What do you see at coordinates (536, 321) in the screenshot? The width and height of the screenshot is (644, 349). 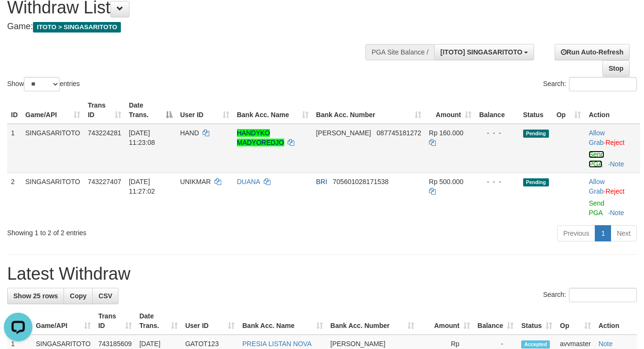 I see `th: Status: activate to sort column ascending` at bounding box center [536, 321].